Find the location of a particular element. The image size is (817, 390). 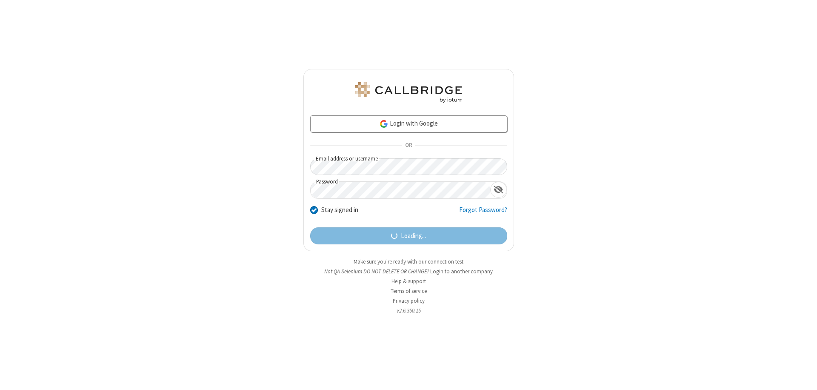

label: Stay signed in is located at coordinates (340, 210).